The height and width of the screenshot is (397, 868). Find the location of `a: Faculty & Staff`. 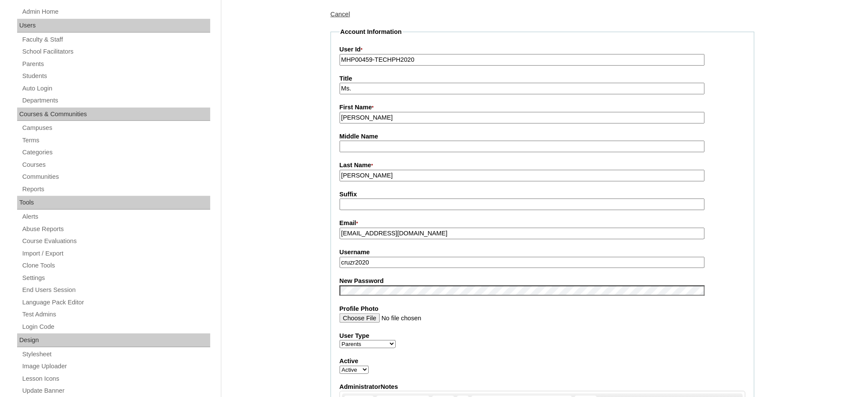

a: Faculty & Staff is located at coordinates (116, 40).